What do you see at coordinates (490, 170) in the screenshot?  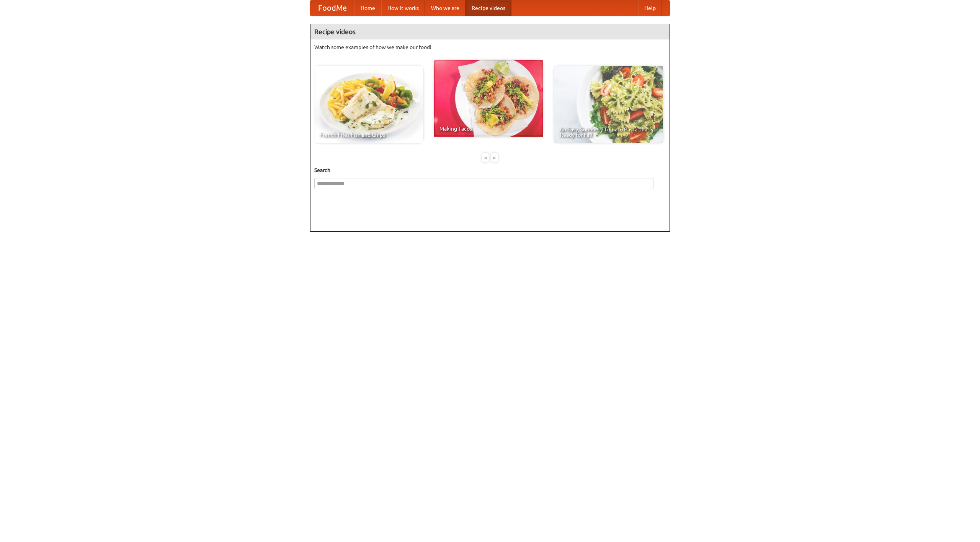 I see `h5: Search` at bounding box center [490, 170].